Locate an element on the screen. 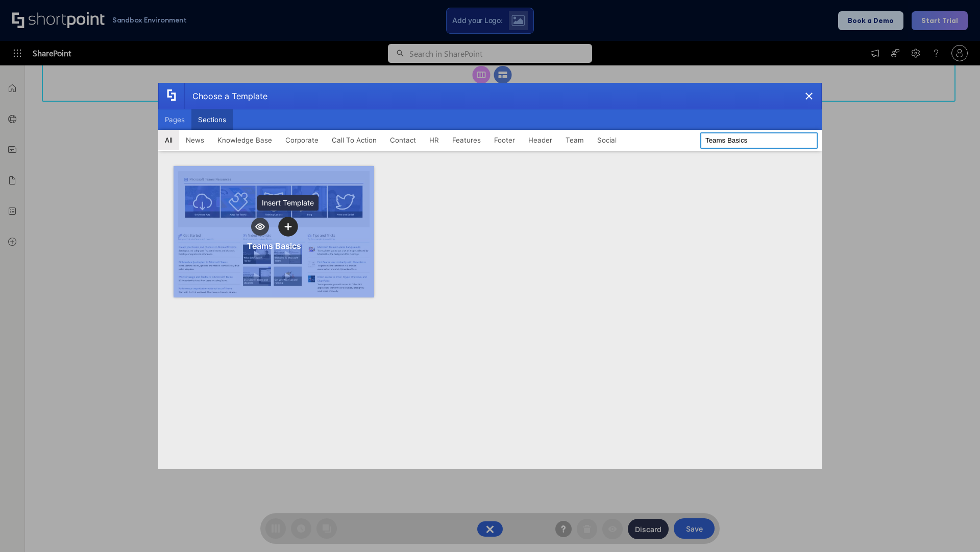  button: Social is located at coordinates (607, 140).